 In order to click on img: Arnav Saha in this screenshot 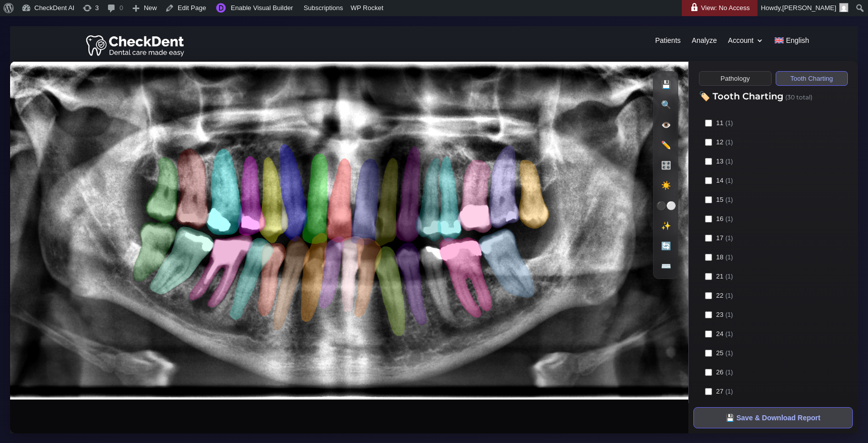, I will do `click(844, 7)`.